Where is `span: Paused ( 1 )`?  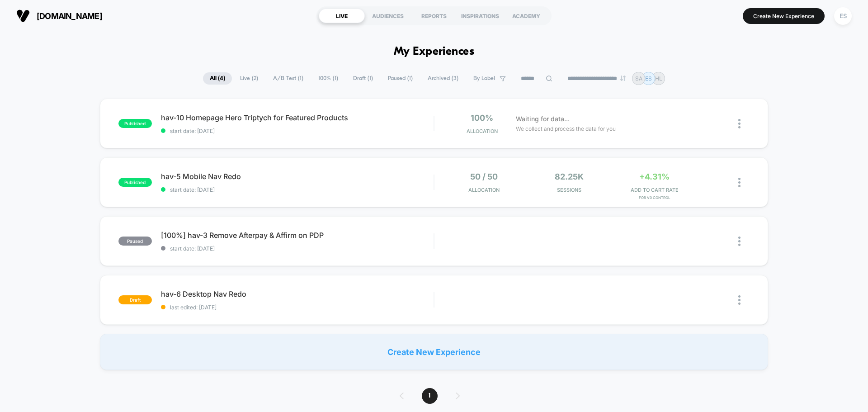 span: Paused ( 1 ) is located at coordinates (400, 78).